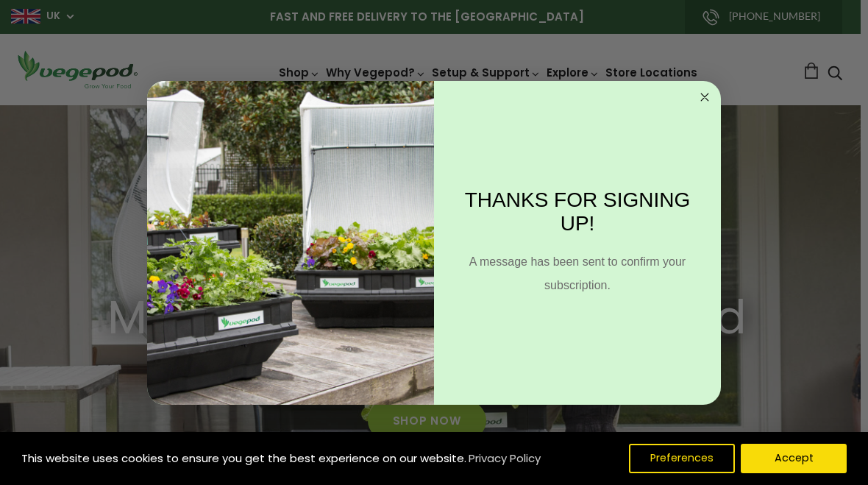 The height and width of the screenshot is (485, 868). I want to click on span: This website uses cookies to ensure you get the best experience on our website., so click(243, 458).